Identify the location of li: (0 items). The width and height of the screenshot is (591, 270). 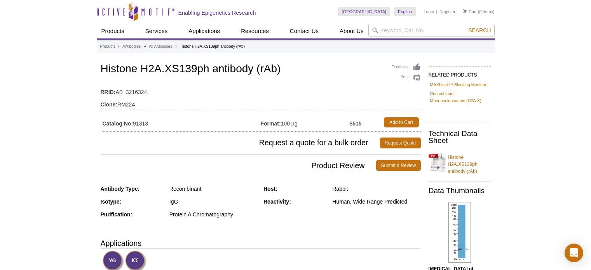
(479, 12).